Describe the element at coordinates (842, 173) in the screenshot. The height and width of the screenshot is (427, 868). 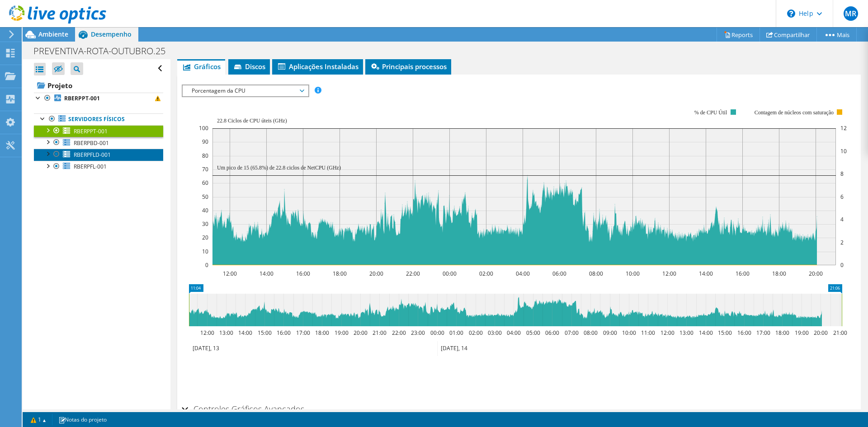
I see `text: 8` at that location.